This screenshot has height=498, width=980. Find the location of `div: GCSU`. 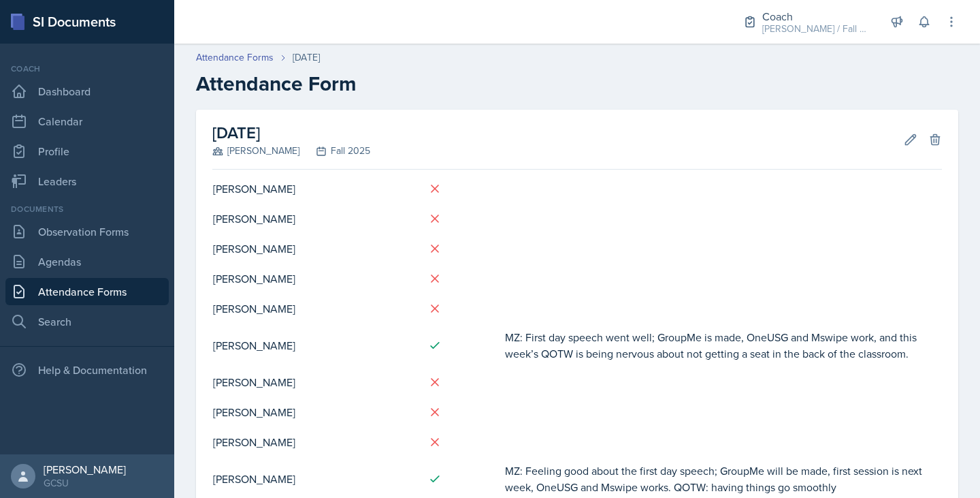

div: GCSU is located at coordinates (84, 483).